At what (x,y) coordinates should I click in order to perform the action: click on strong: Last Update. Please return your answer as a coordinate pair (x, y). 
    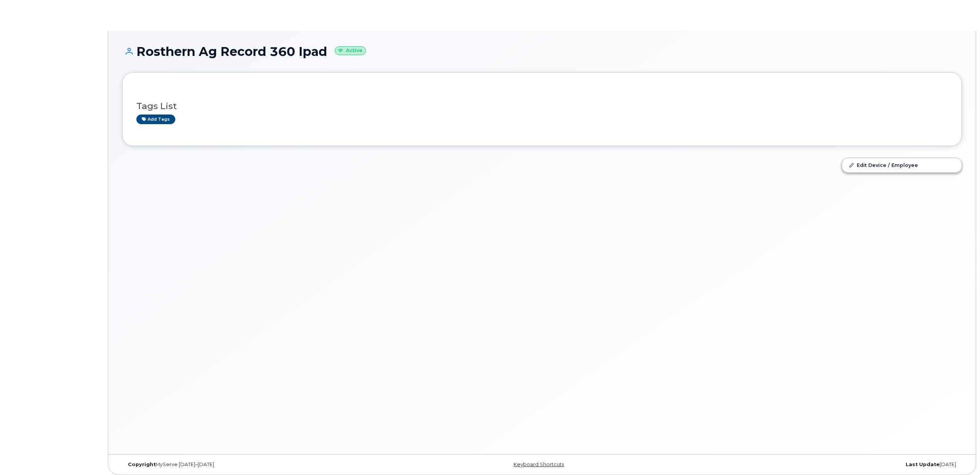
    Looking at the image, I should click on (923, 464).